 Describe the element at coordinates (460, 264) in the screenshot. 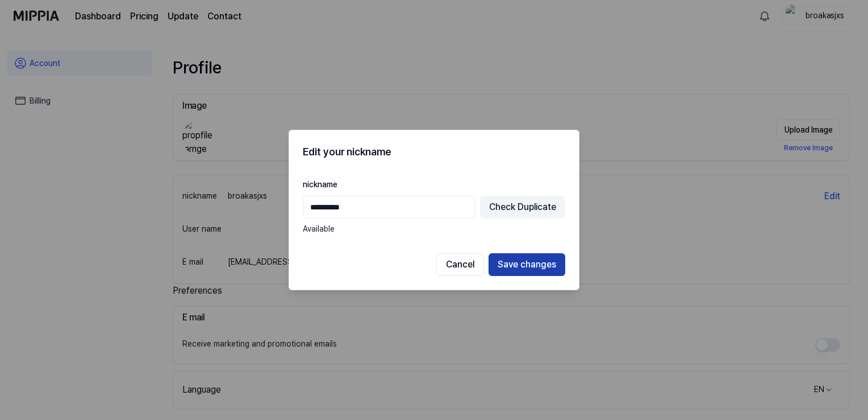

I see `button: Cancel` at that location.